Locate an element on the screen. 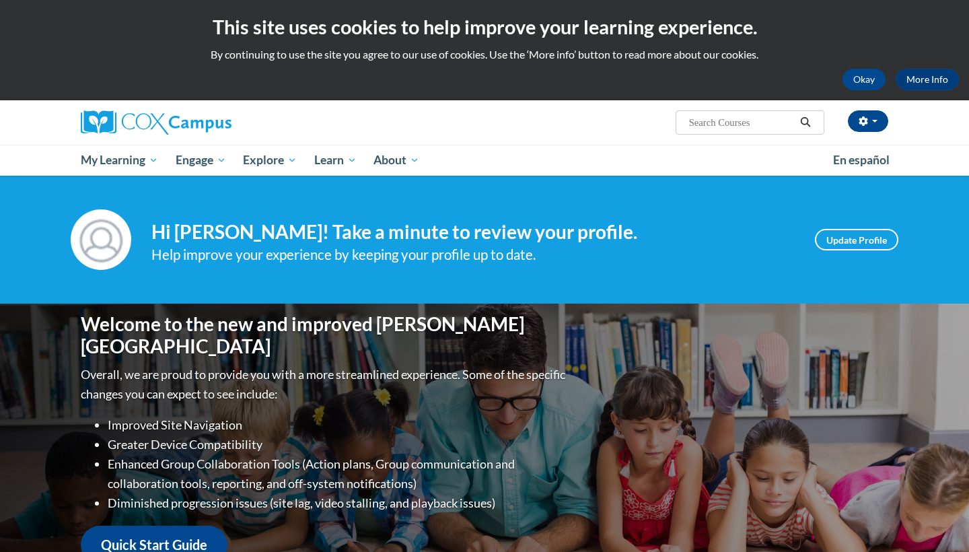 This screenshot has width=969, height=552. p: Overall, we are proud to provide you with a more streamlined experience. Some of the specific cha... is located at coordinates (324, 384).